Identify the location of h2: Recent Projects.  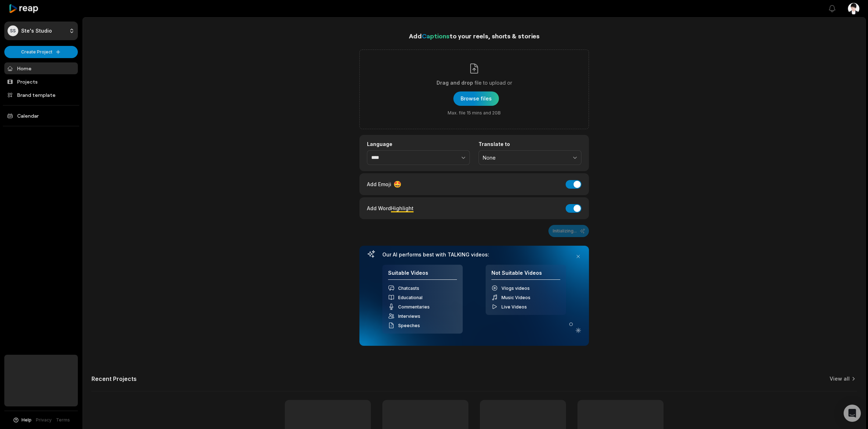
(114, 378).